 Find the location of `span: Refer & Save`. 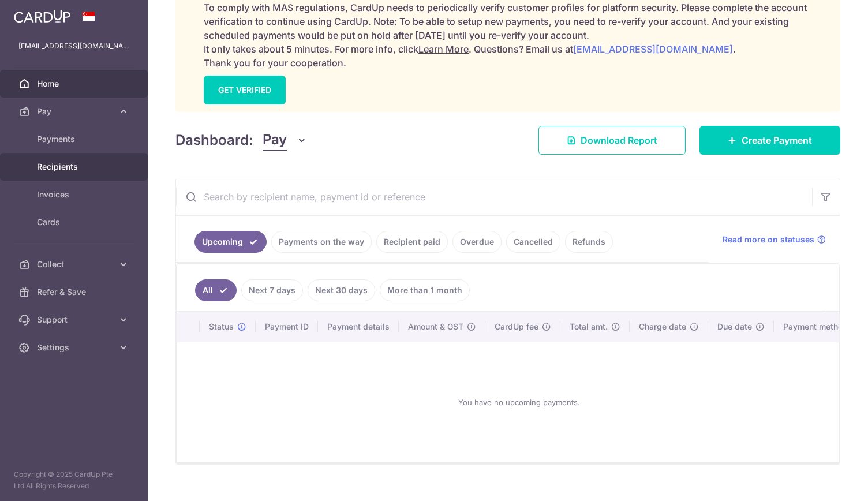

span: Refer & Save is located at coordinates (75, 292).